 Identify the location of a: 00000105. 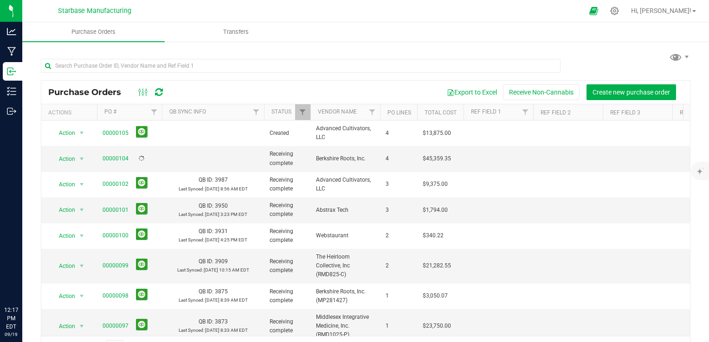
(115, 133).